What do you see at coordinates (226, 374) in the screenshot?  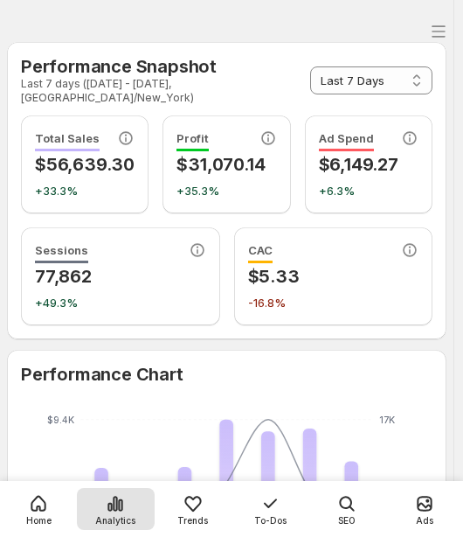 I see `h2: Performance Chart` at bounding box center [226, 374].